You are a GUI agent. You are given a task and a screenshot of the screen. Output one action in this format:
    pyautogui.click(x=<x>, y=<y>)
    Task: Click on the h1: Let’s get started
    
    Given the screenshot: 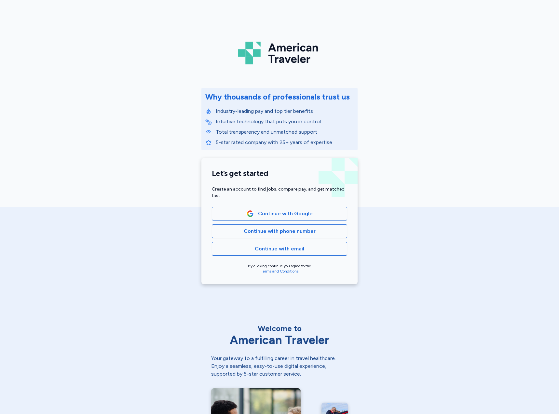 What is the action you would take?
    pyautogui.click(x=279, y=173)
    